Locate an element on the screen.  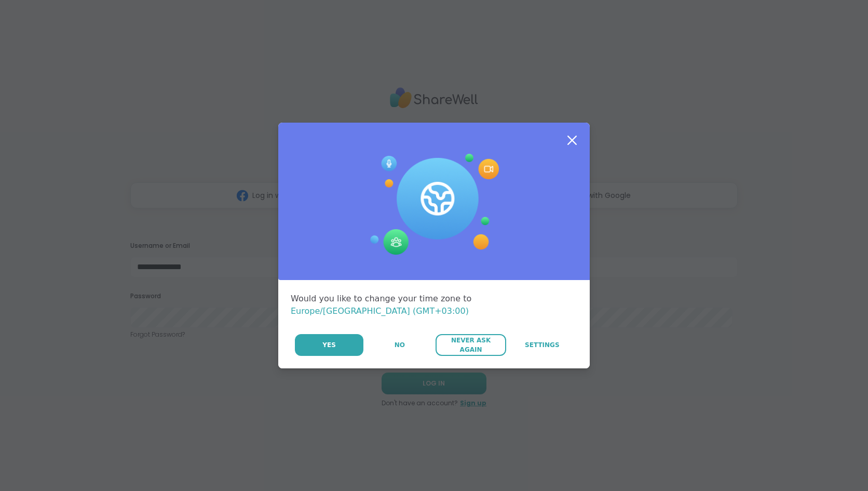
a: Settings is located at coordinates (542, 344).